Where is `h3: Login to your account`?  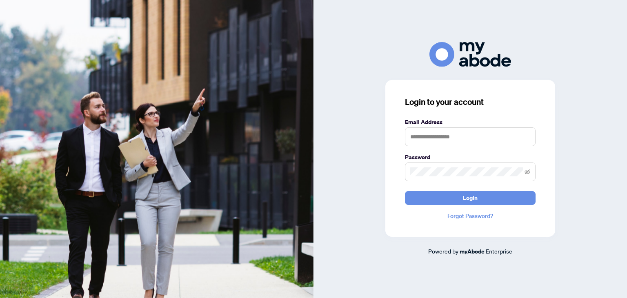
h3: Login to your account is located at coordinates (470, 102).